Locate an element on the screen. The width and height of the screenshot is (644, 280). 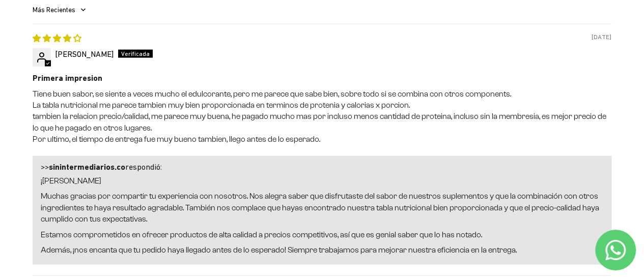
p: Muchas gracias por compartir tu experiencia con nosotros. Nos alegra saber que disfrutaste del sa... is located at coordinates (321, 207).